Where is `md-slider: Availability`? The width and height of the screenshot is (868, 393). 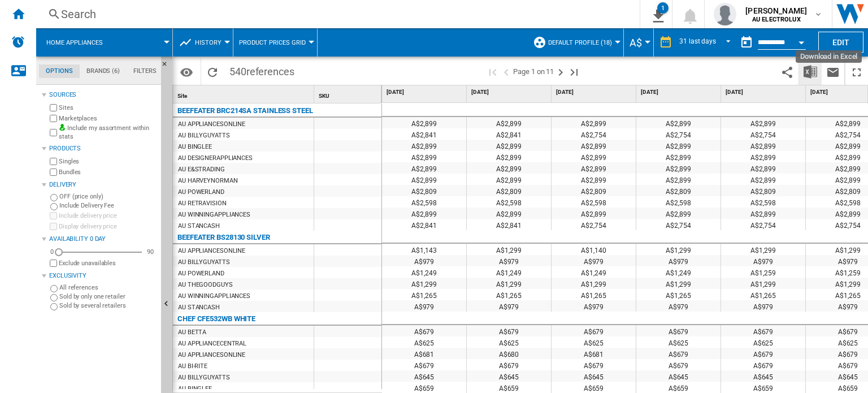
md-slider: Availability is located at coordinates (100, 252).